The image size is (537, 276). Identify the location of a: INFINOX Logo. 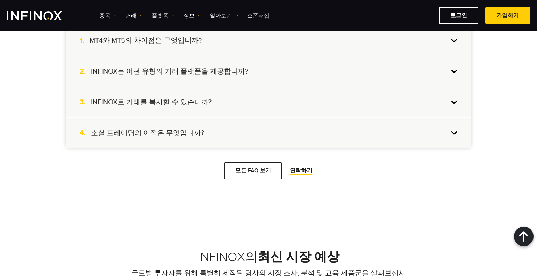
(43, 16).